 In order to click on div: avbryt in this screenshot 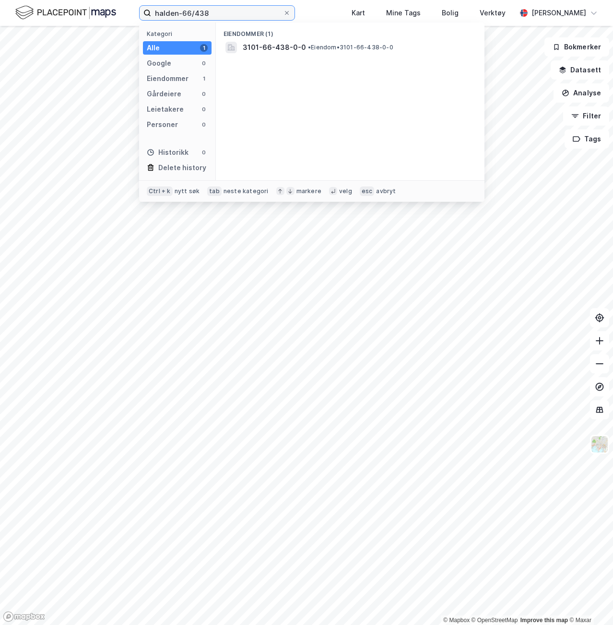, I will do `click(385, 191)`.